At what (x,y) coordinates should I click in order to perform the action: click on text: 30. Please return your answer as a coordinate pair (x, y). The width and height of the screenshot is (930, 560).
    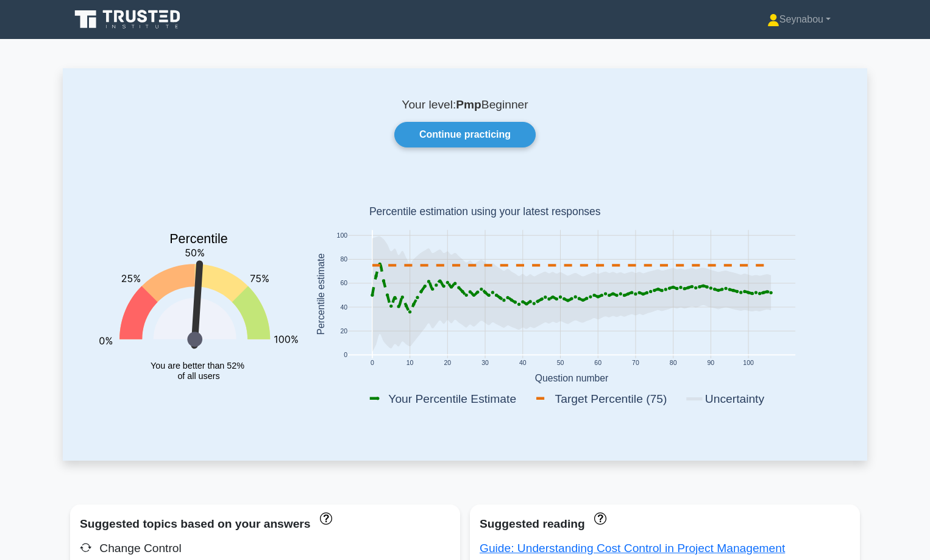
    Looking at the image, I should click on (486, 363).